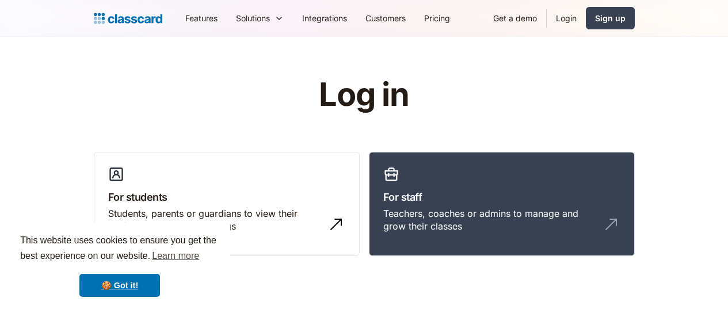  What do you see at coordinates (490, 220) in the screenshot?
I see `div: Teachers, coaches or admins to manage and grow their classes` at bounding box center [490, 220].